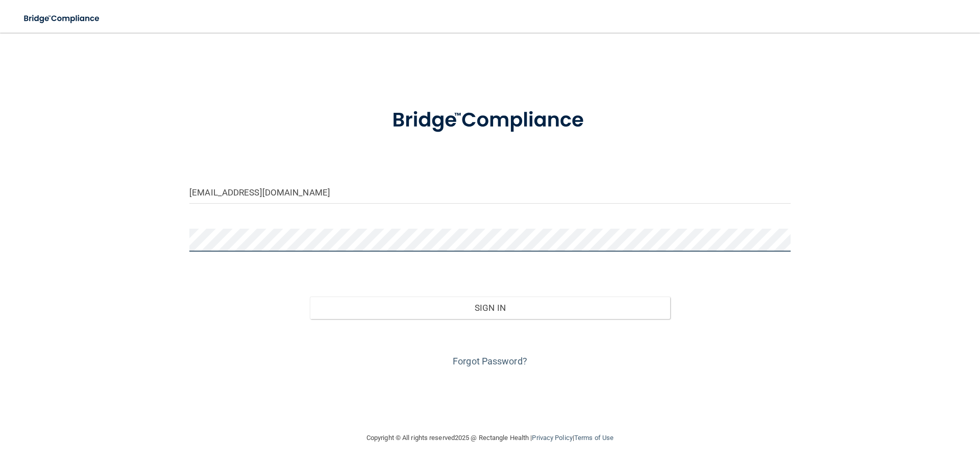 This screenshot has height=465, width=980. What do you see at coordinates (490, 192) in the screenshot?
I see `input: Email` at bounding box center [490, 192].